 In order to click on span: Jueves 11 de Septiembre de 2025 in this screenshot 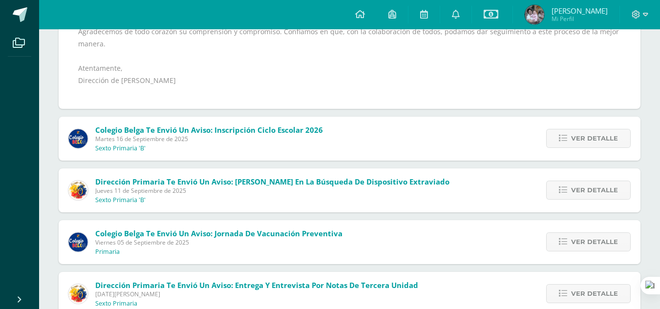, I will do `click(272, 191)`.